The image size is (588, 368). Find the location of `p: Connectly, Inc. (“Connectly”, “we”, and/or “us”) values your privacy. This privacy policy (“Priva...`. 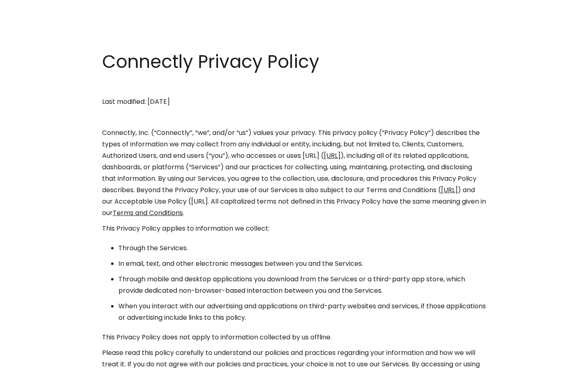

p: Connectly, Inc. (“Connectly”, “we”, and/or “us”) values your privacy. This privacy policy (“Priva... is located at coordinates (294, 173).